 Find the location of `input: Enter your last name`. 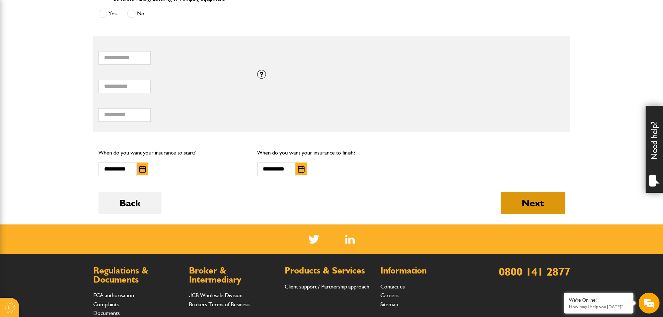

input: Enter your last name is located at coordinates (68, 72).